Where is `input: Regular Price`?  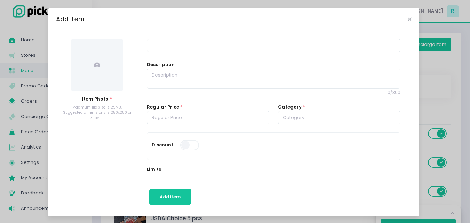 input: Regular Price is located at coordinates (208, 118).